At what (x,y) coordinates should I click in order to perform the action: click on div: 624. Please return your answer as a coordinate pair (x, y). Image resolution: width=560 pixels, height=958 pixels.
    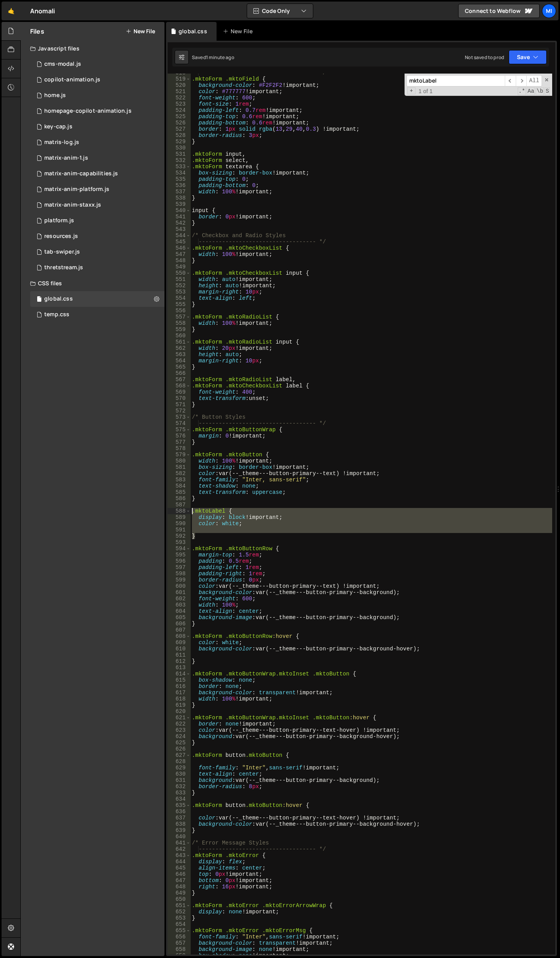
    Looking at the image, I should click on (179, 737).